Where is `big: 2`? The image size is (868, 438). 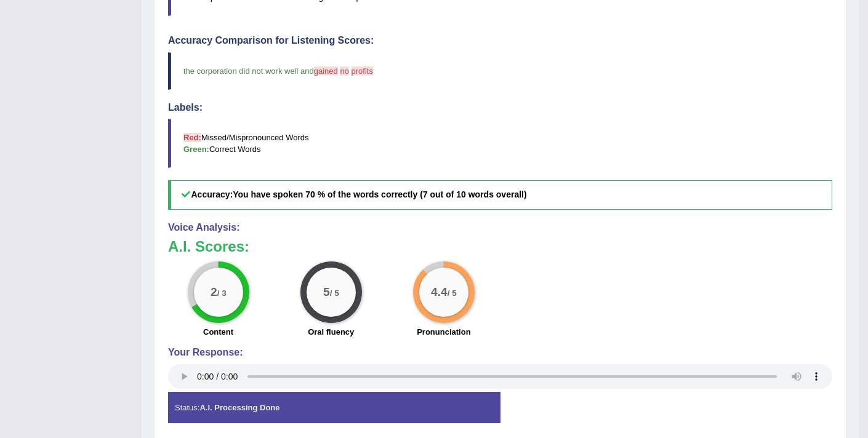
big: 2 is located at coordinates (214, 292).